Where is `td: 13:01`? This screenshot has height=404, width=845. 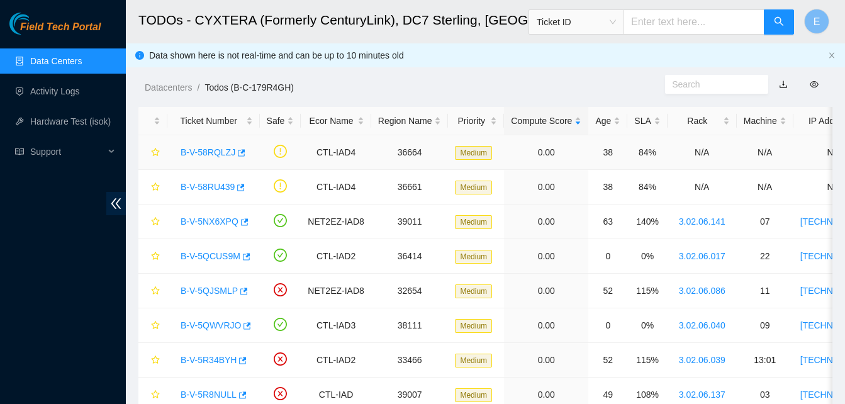 td: 13:01 is located at coordinates (765, 360).